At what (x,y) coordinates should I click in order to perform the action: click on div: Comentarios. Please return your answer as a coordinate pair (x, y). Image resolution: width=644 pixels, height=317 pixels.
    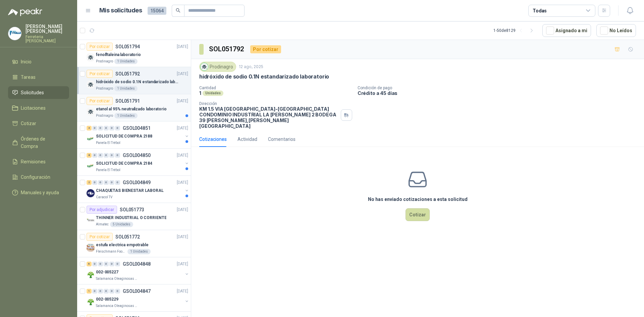
    Looking at the image, I should click on (281, 139).